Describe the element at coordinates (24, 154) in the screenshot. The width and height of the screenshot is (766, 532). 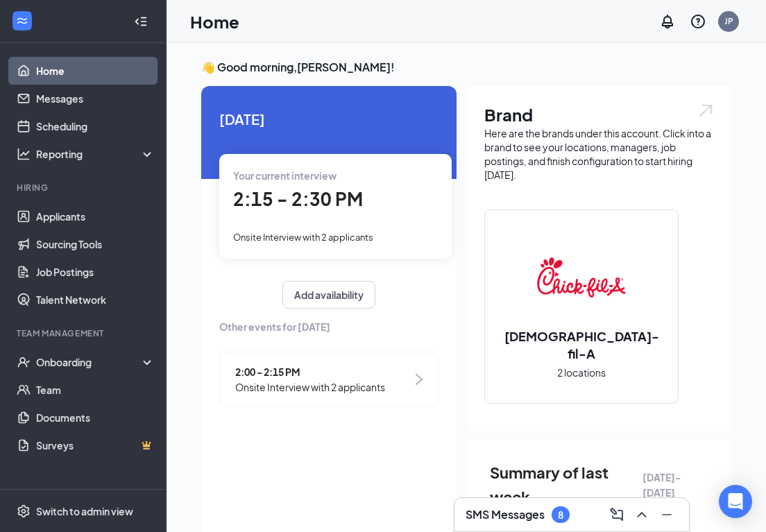
I see `svg: Analysis` at that location.